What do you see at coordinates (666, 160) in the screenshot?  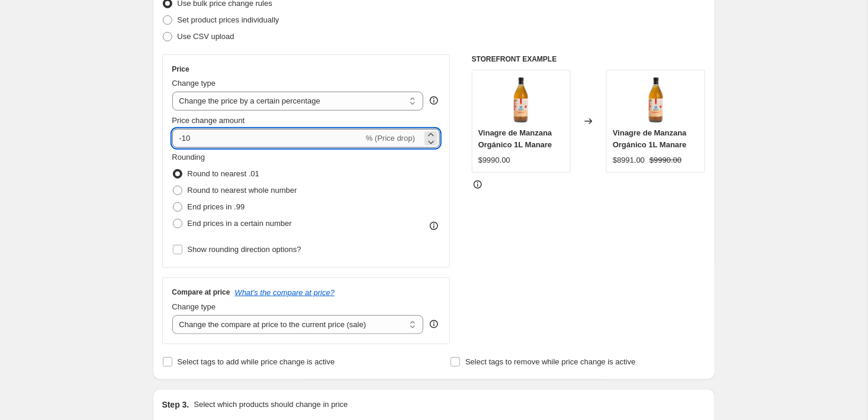 I see `strike: $9990.00` at bounding box center [666, 160].